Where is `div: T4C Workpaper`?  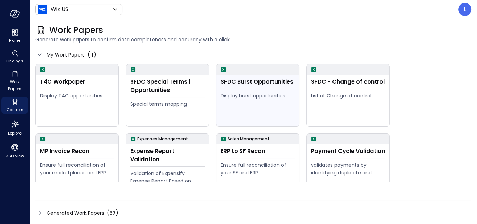
div: T4C Workpaper is located at coordinates (77, 82).